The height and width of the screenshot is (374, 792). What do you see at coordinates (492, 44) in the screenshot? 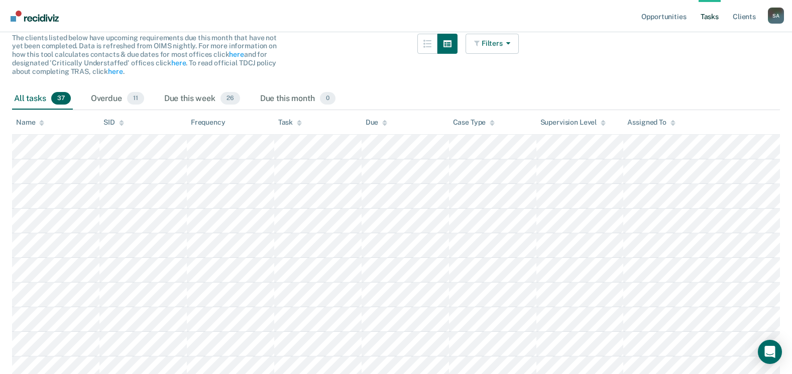
I see `button: Filters` at bounding box center [492, 44].